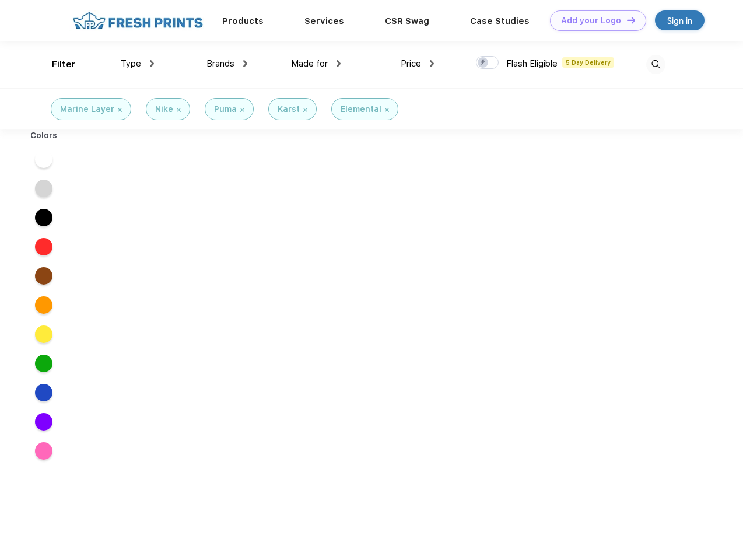 This screenshot has width=743, height=560. I want to click on div: Add your Logo, so click(591, 20).